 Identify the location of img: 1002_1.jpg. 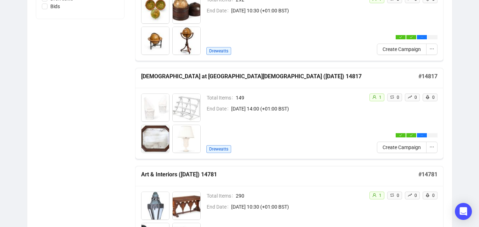
(187, 206).